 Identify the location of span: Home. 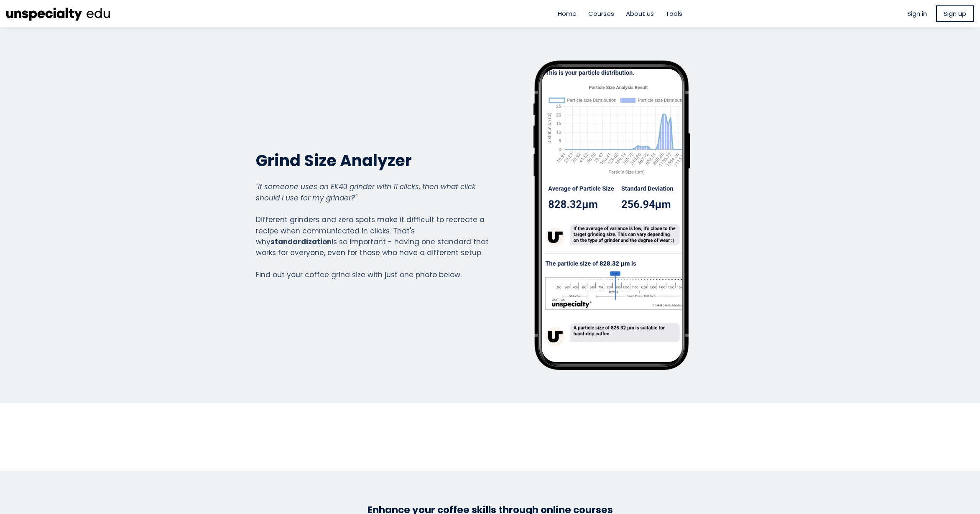
(567, 13).